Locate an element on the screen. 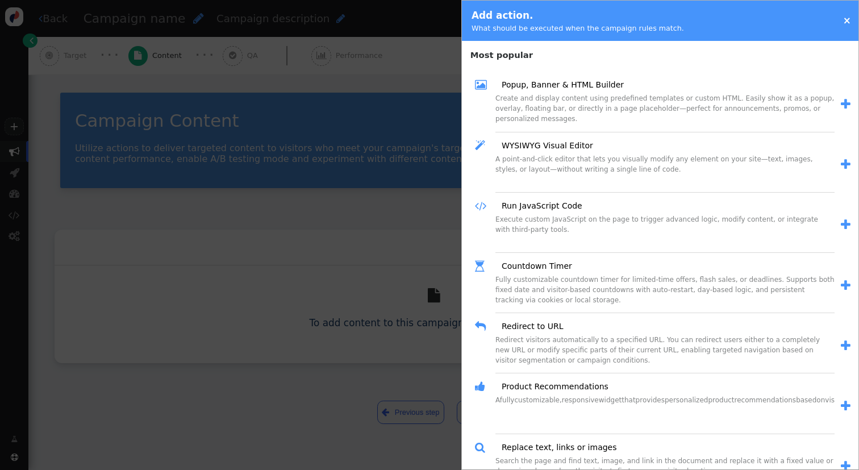 The width and height of the screenshot is (859, 470). a: Countdown Timer is located at coordinates (533, 266).